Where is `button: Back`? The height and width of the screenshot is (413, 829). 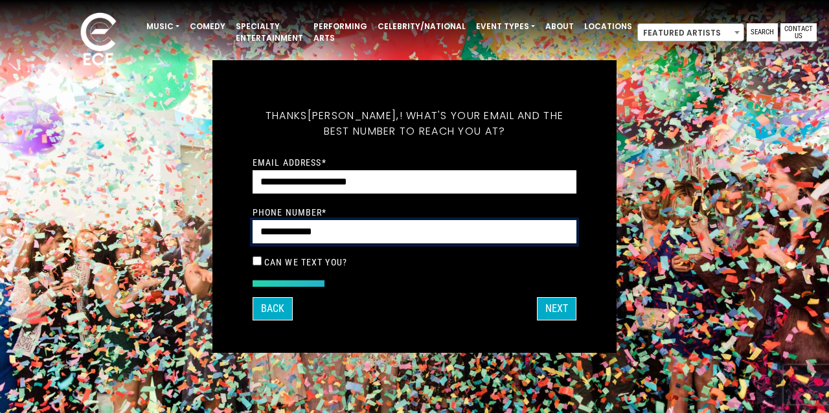
button: Back is located at coordinates (273, 309).